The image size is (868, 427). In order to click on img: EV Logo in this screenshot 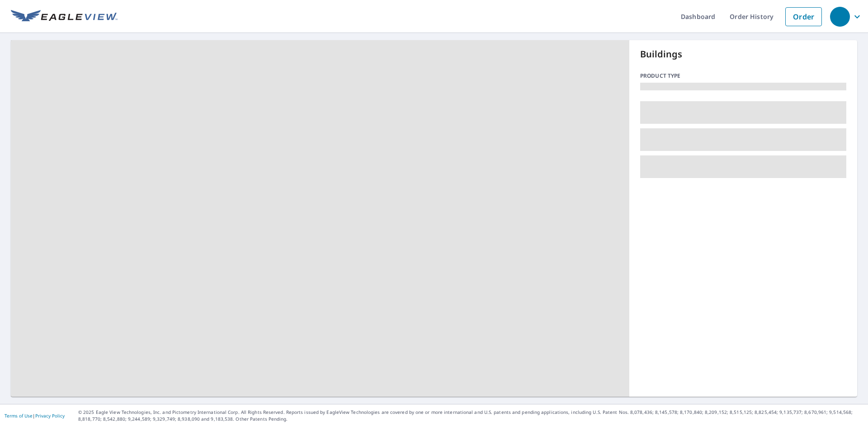, I will do `click(65, 17)`.